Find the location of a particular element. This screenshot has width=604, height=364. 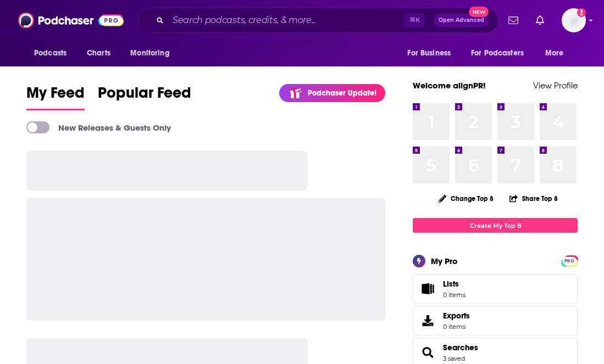

div: My Pro is located at coordinates (444, 261).